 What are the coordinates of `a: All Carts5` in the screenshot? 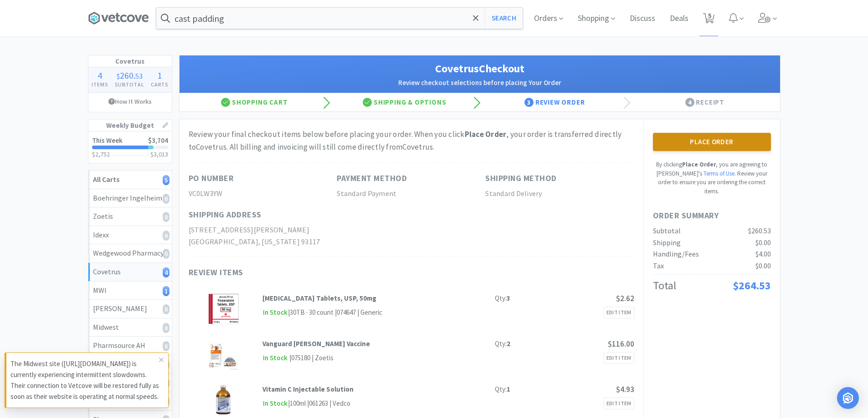 It's located at (130, 180).